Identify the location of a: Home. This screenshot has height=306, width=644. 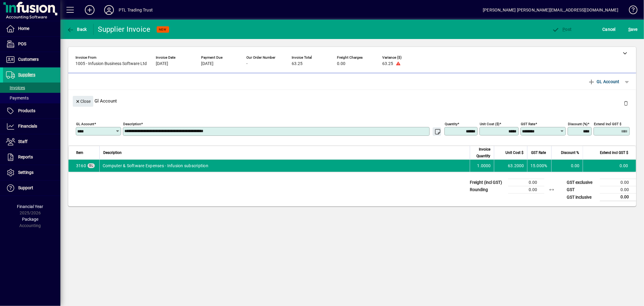
(32, 29).